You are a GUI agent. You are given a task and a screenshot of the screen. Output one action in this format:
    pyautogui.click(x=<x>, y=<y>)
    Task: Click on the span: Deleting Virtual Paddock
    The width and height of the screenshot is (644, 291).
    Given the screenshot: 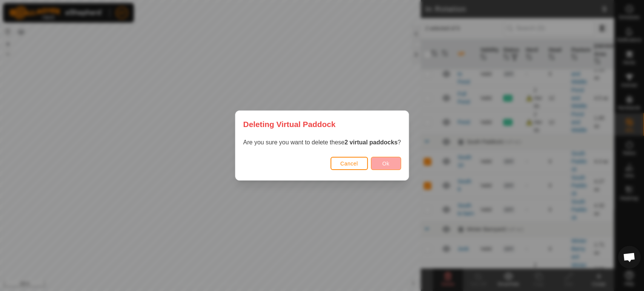 What is the action you would take?
    pyautogui.click(x=288, y=124)
    